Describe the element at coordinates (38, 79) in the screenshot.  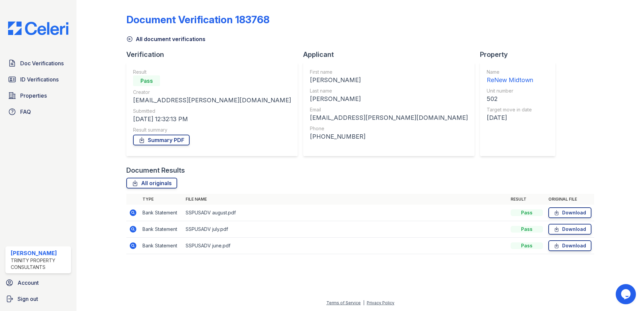
I see `a: ID Verifications` at that location.